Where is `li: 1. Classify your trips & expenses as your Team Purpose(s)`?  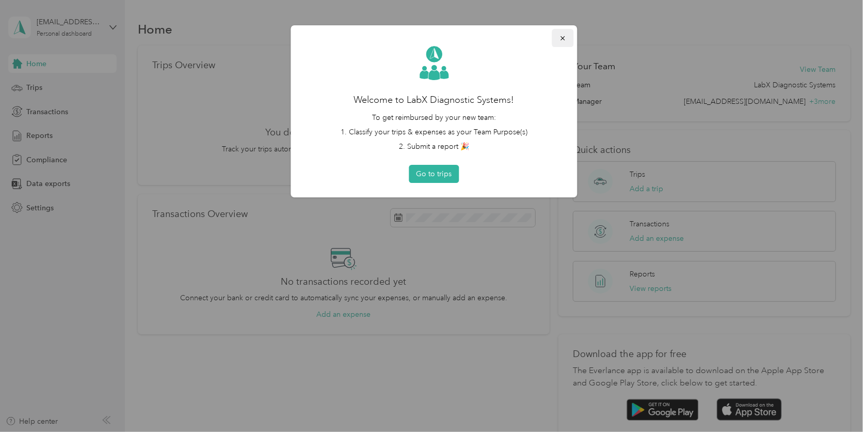 li: 1. Classify your trips & expenses as your Team Purpose(s) is located at coordinates (434, 132).